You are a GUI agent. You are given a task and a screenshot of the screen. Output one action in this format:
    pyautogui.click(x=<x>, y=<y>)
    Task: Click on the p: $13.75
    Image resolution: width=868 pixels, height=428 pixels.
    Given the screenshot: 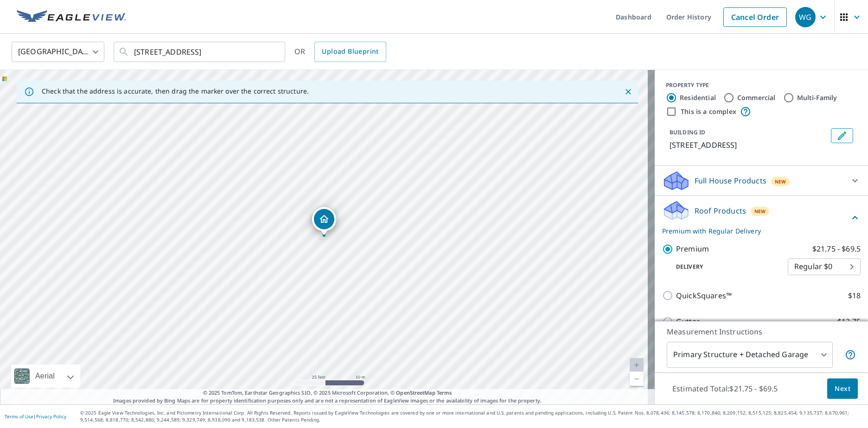 What is the action you would take?
    pyautogui.click(x=849, y=322)
    